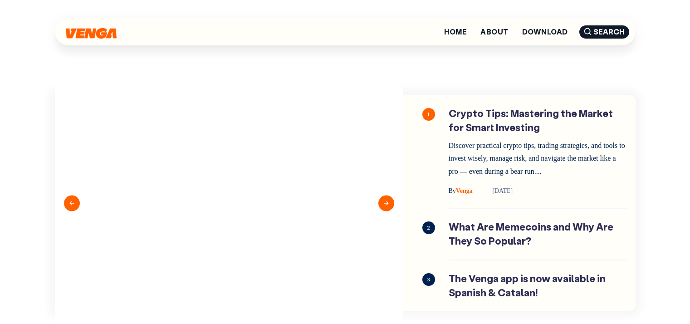  Describe the element at coordinates (429, 228) in the screenshot. I see `span: 2` at that location.